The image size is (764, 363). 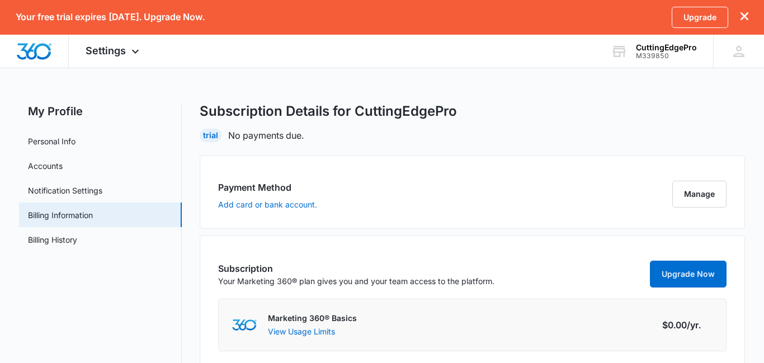 I want to click on h3: Subscription, so click(x=356, y=269).